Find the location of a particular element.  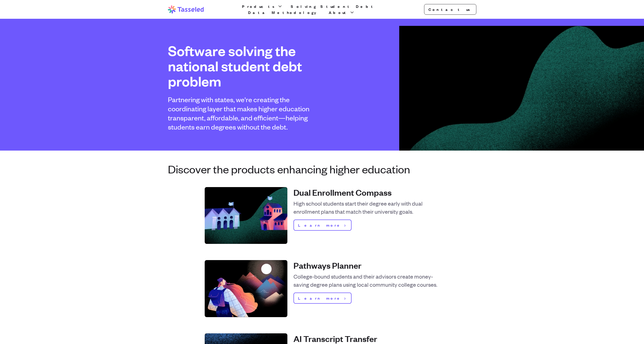

p: College-bound students and their advisors create money-saving degree plans using local community ... is located at coordinates (366, 280).